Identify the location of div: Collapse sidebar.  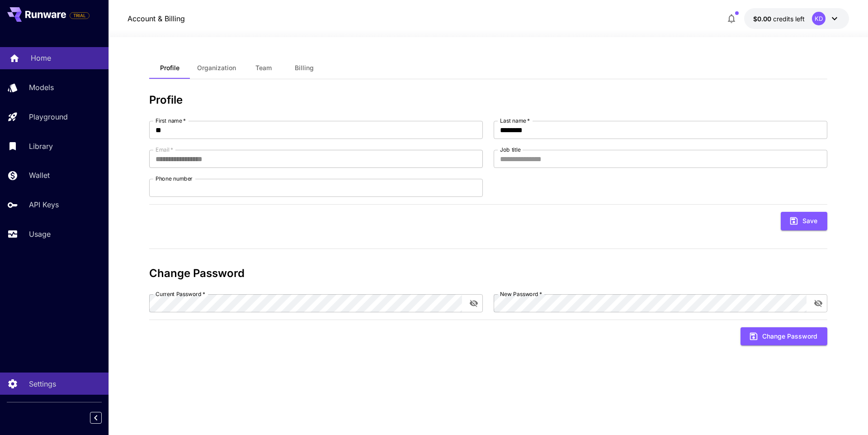
(102, 418).